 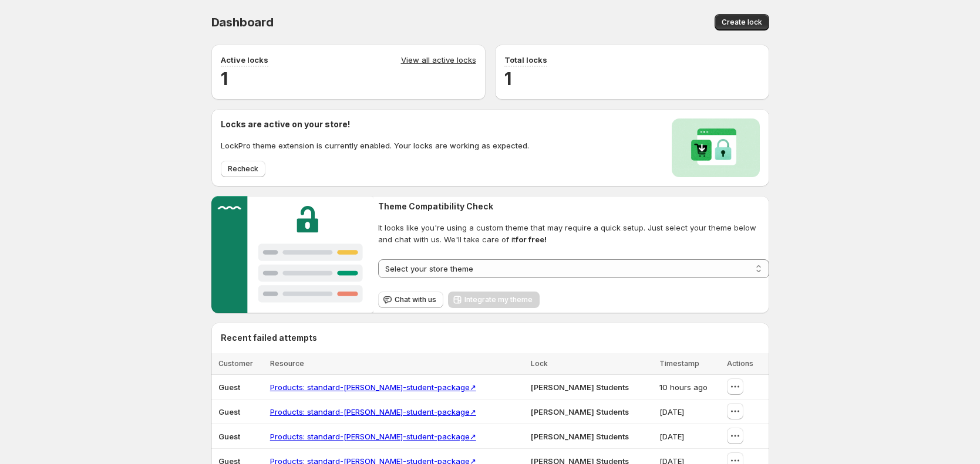 I want to click on span: Customer, so click(x=235, y=363).